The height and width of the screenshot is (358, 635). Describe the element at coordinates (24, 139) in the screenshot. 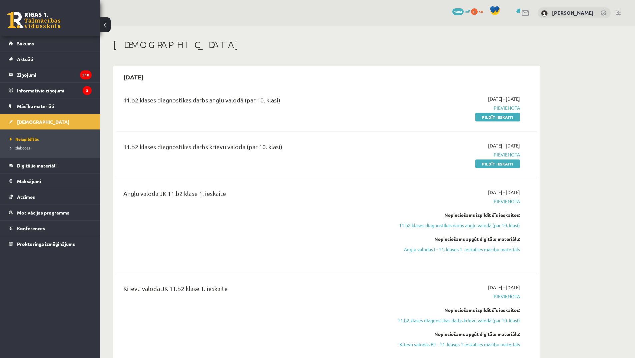

I see `span: Neizpildītās` at that location.